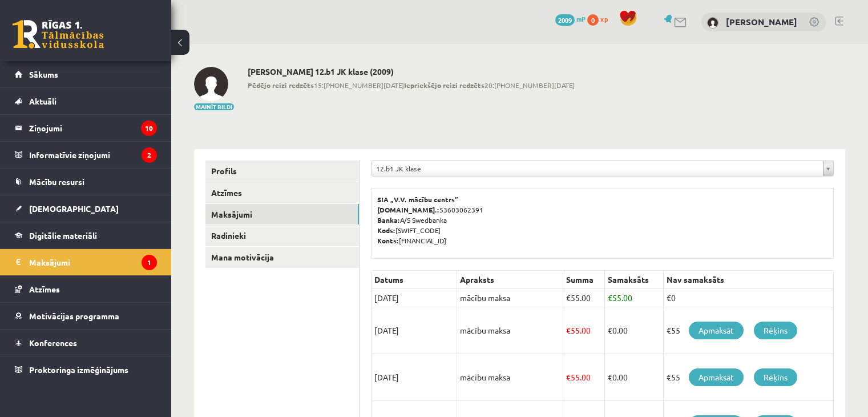  I want to click on a: 2009 mP, so click(570, 19).